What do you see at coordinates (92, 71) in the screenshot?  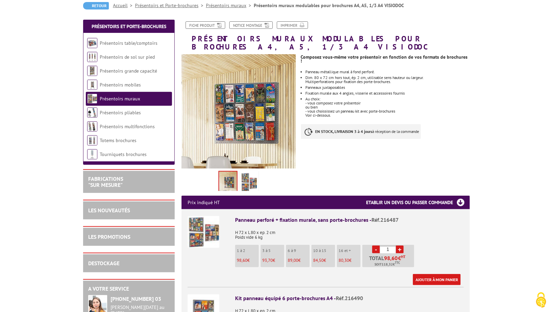 I see `img: Présentoirs grande capacité` at bounding box center [92, 71].